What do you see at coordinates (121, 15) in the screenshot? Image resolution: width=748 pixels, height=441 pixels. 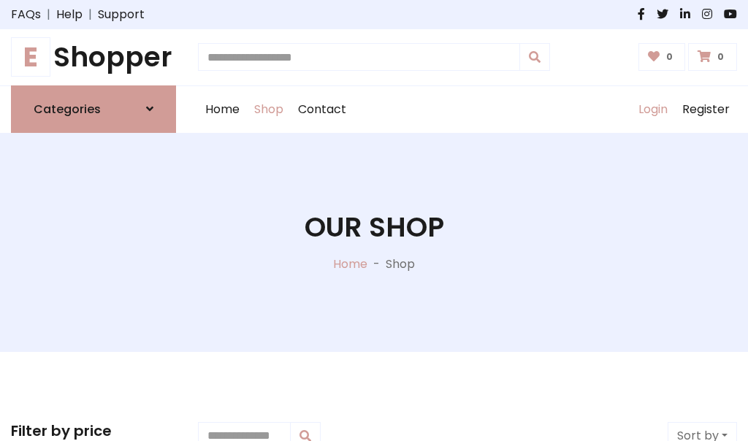 I see `a: Support` at bounding box center [121, 15].